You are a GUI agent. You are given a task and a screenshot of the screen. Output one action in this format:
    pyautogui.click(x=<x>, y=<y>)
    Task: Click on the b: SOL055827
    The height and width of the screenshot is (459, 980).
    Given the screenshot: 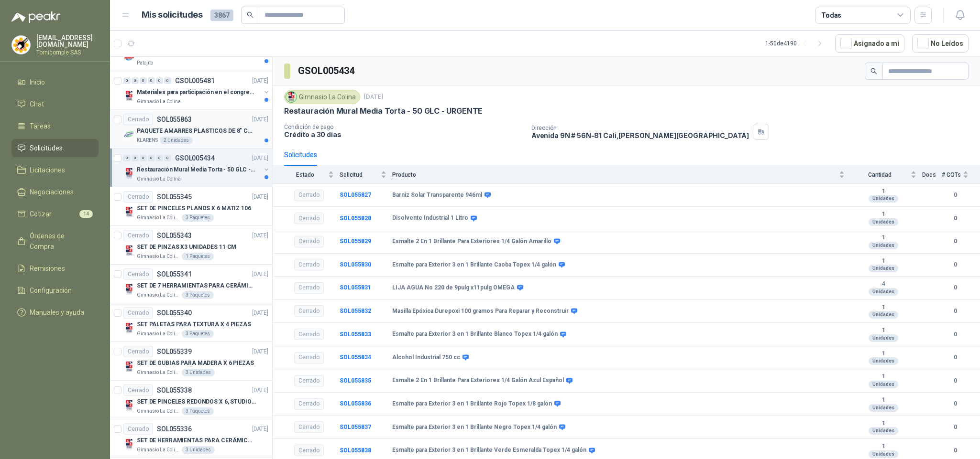 What is the action you would take?
    pyautogui.click(x=355, y=195)
    